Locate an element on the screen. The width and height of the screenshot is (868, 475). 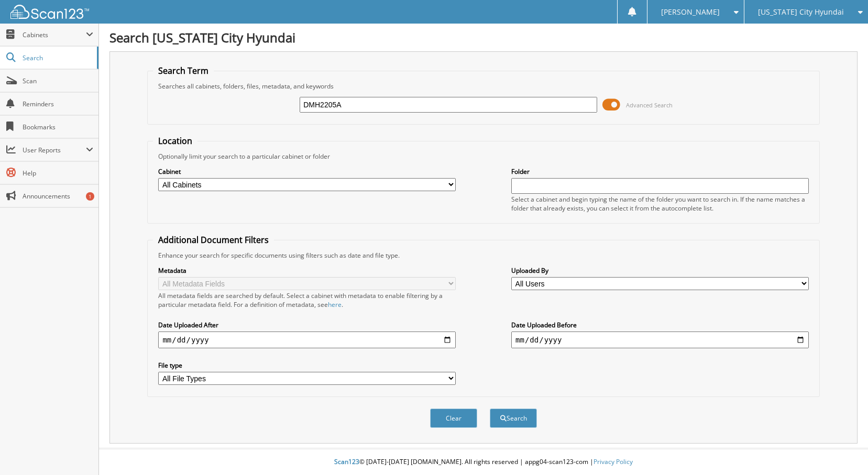
input: start is located at coordinates (307, 340).